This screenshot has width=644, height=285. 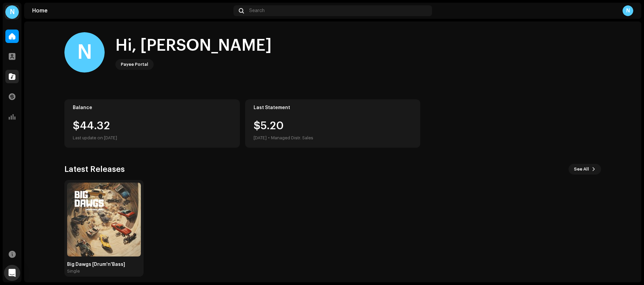 I want to click on span: Search, so click(x=257, y=10).